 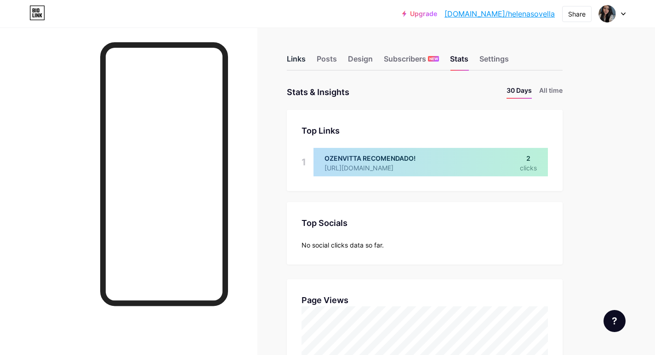 What do you see at coordinates (459, 62) in the screenshot?
I see `div: Stats` at bounding box center [459, 62].